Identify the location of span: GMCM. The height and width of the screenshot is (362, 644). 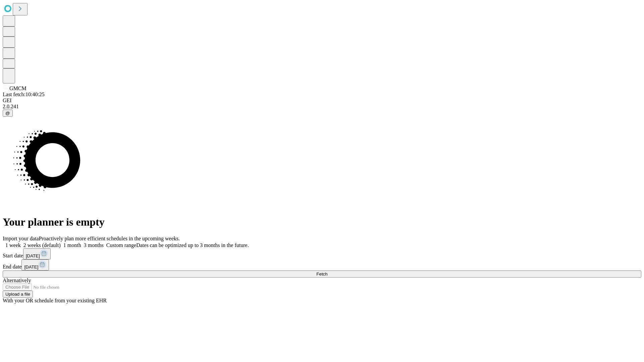
(18, 88).